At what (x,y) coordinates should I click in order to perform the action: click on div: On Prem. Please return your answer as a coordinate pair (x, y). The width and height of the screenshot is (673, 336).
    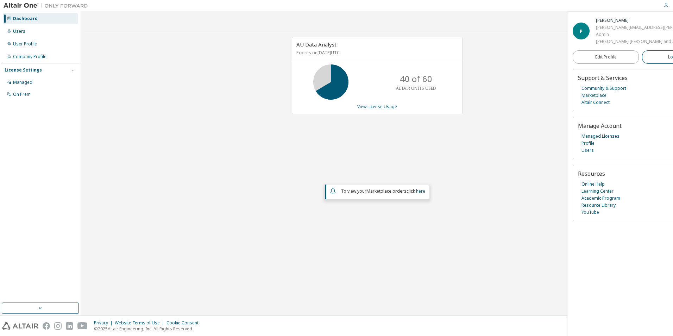
    Looking at the image, I should click on (22, 94).